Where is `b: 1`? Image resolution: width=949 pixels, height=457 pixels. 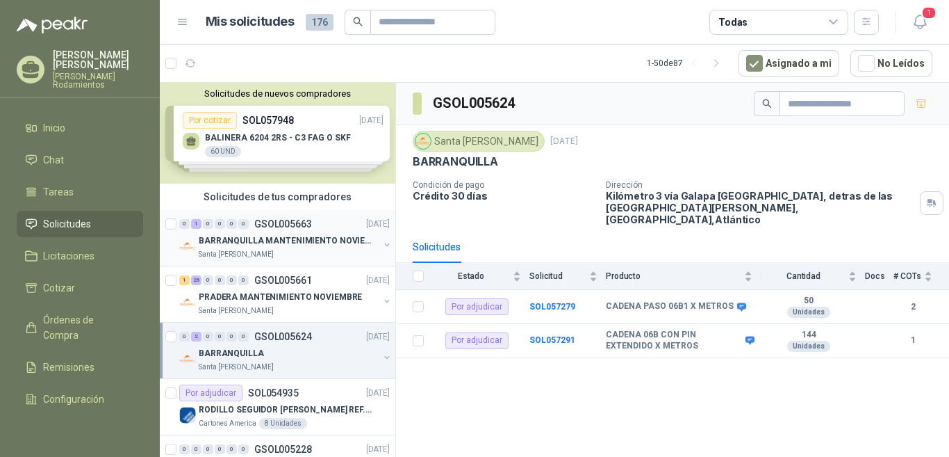
b: 1 is located at coordinates (913, 340).